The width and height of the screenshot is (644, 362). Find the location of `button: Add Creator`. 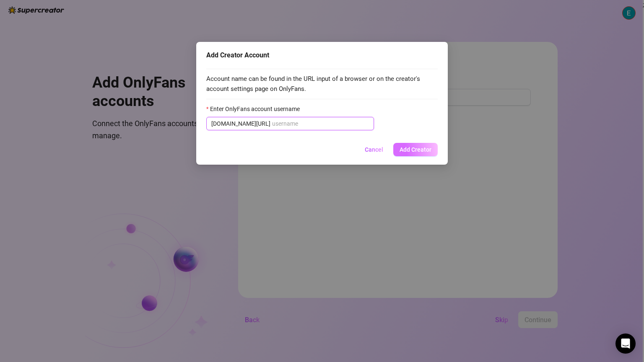

button: Add Creator is located at coordinates (416, 150).